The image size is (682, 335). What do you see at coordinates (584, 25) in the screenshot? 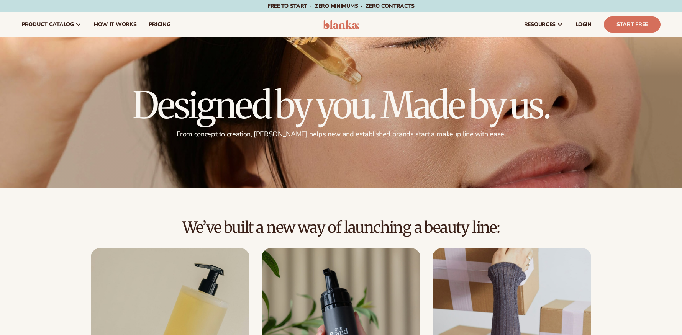
I see `a: LOGIN` at bounding box center [584, 25].